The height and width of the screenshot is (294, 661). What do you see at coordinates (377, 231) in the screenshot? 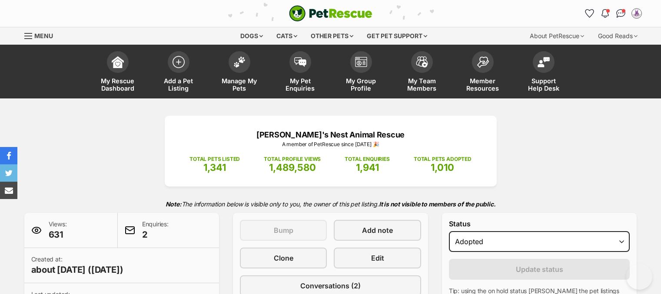
I see `a: Add note` at bounding box center [377, 231].